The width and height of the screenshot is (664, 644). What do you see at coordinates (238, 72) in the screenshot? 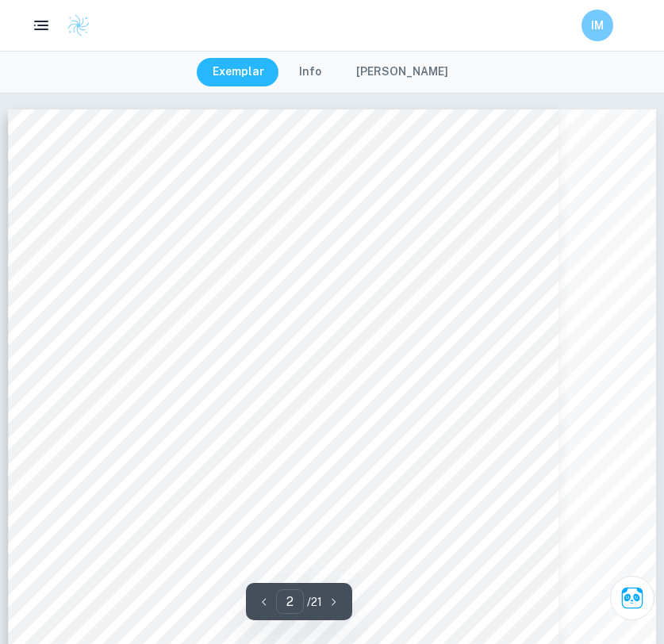
I see `button: Exemplar` at bounding box center [238, 72].